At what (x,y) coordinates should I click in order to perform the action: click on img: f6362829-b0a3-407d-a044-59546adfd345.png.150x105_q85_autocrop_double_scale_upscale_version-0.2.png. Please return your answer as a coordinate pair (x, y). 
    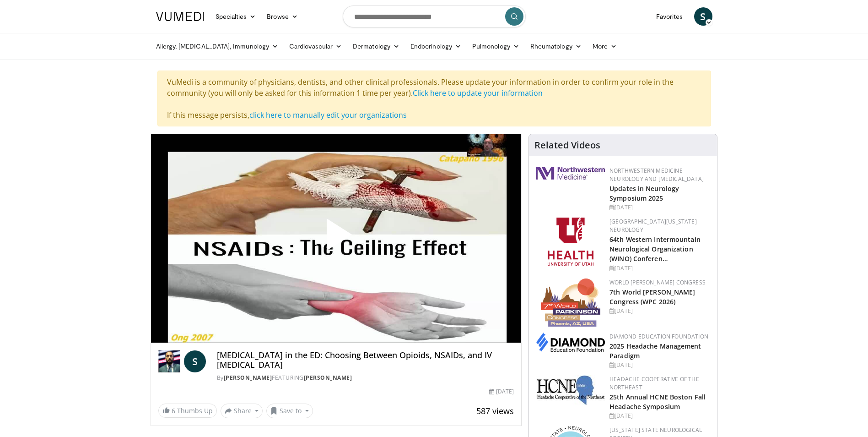
    Looking at the image, I should click on (571, 241).